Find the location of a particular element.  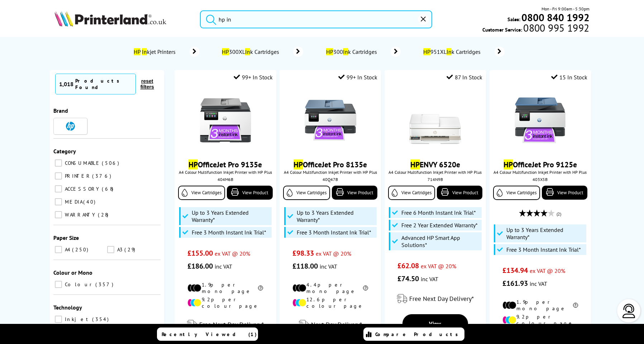

div: Products Found is located at coordinates (104, 84).